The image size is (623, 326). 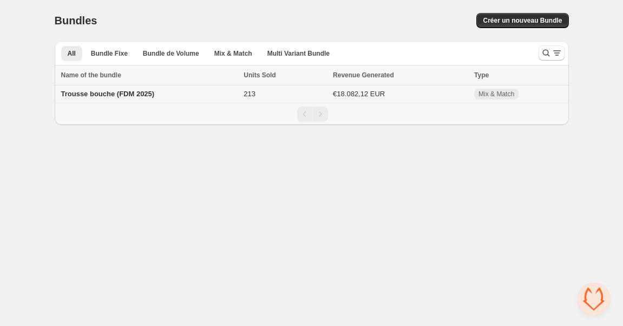 I want to click on span: Bundle de Volume, so click(x=171, y=54).